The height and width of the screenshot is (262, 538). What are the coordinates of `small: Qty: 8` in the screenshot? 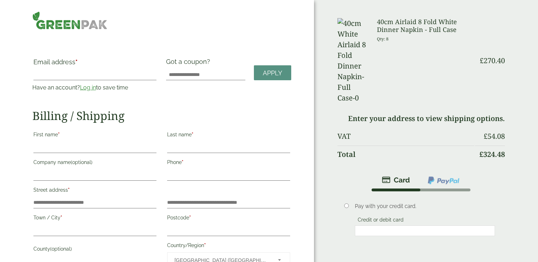 It's located at (383, 39).